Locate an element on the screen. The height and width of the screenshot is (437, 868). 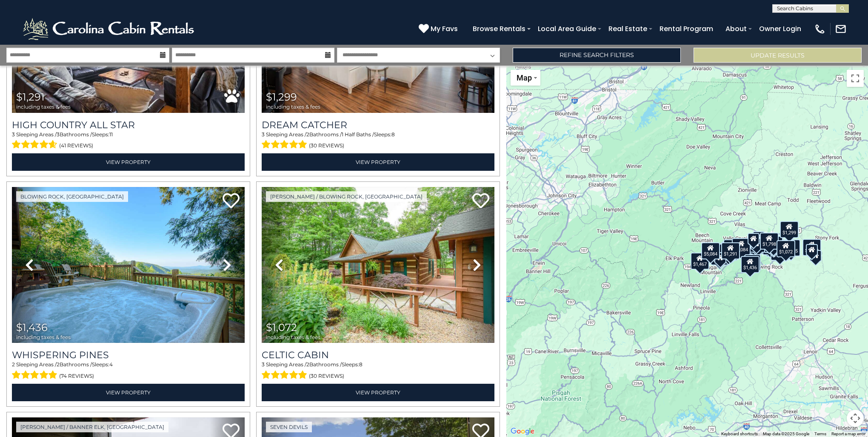
img: phone-regular-white.png is located at coordinates (820, 29).